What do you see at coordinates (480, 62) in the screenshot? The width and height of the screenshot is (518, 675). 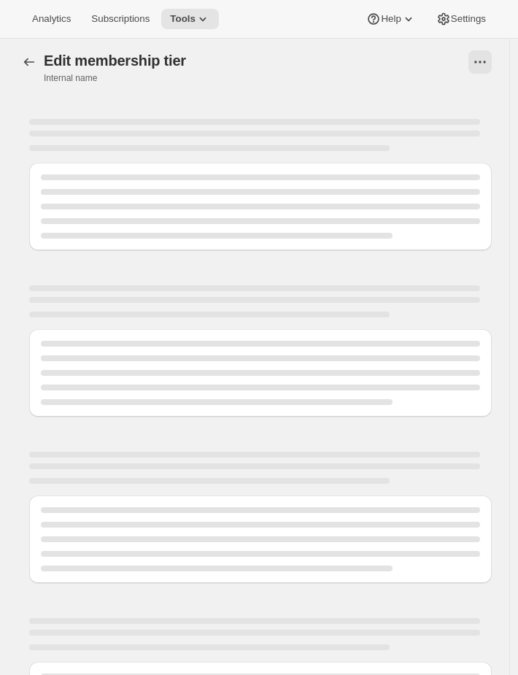 I see `button: View actions for [object Object]` at bounding box center [480, 62].